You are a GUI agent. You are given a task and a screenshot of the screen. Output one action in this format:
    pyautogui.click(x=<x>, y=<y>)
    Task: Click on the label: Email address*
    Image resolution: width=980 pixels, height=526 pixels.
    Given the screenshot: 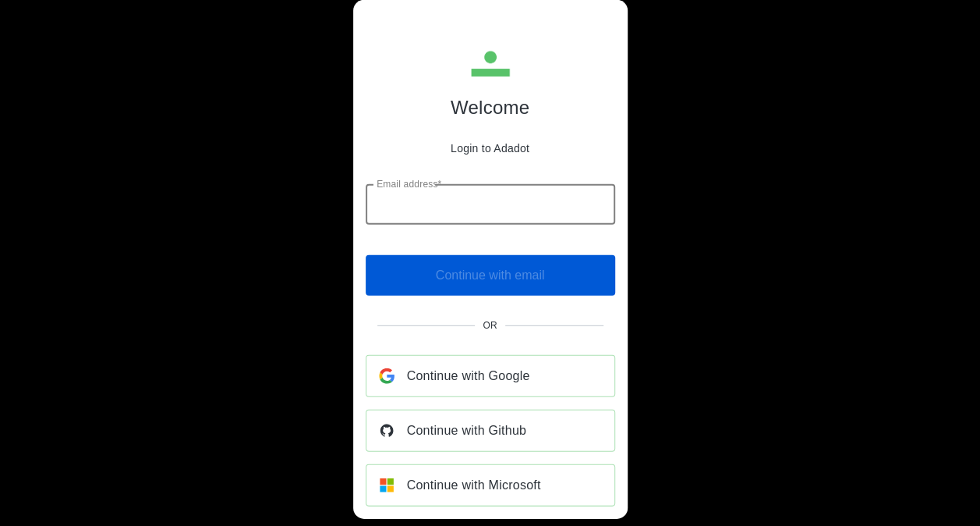 What is the action you would take?
    pyautogui.click(x=408, y=183)
    